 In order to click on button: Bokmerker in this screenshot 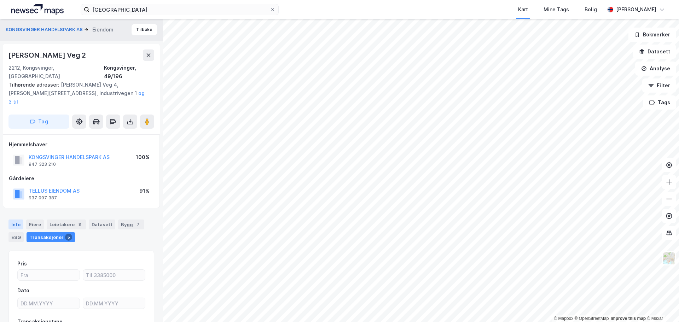, I will do `click(652, 35)`.